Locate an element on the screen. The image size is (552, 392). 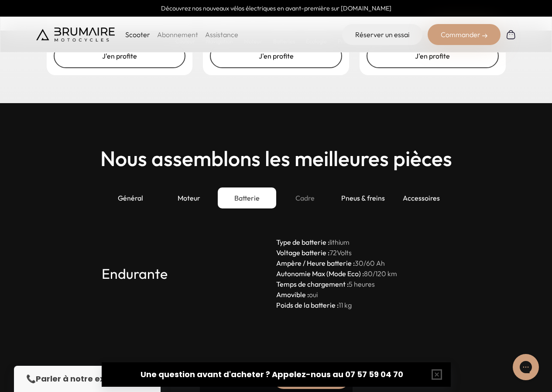
h2: Nous assemblons les meilleures pièces is located at coordinates (276, 158).